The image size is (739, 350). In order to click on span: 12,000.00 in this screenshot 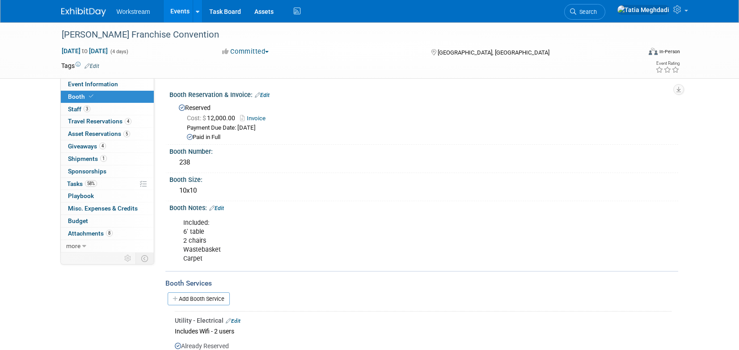, I will do `click(213, 118)`.